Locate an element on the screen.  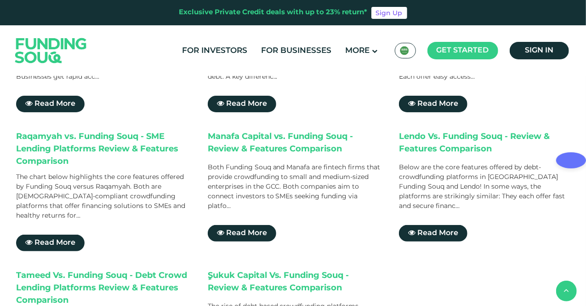
span: More is located at coordinates (358, 51).